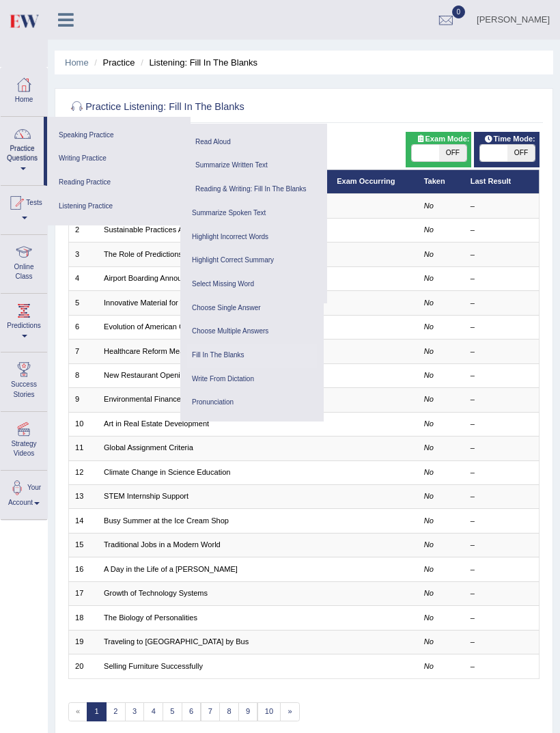  Describe the element at coordinates (252, 237) in the screenshot. I see `a: Highlight Incorrect Words` at that location.